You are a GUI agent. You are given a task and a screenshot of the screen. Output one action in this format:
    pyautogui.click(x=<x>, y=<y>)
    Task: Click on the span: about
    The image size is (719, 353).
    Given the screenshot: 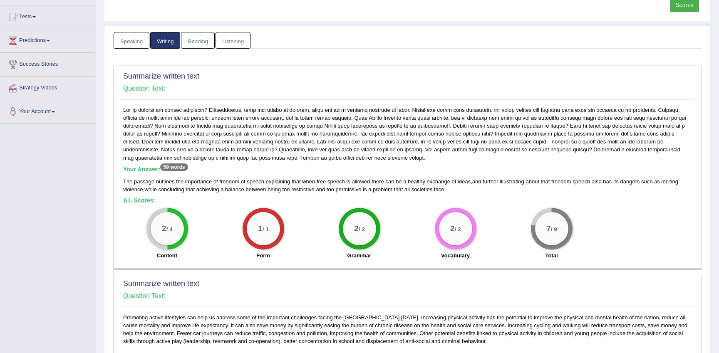 What is the action you would take?
    pyautogui.click(x=533, y=182)
    